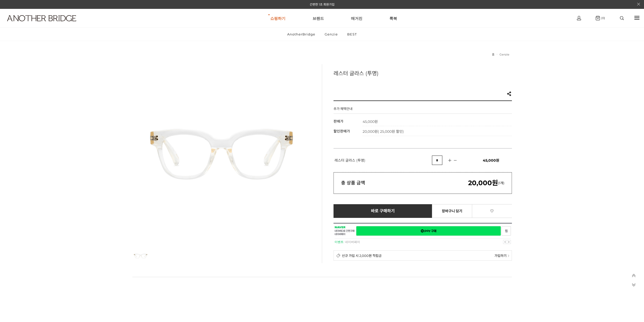 The image size is (644, 322). What do you see at coordinates (318, 18) in the screenshot?
I see `a: 브랜드` at bounding box center [318, 18].